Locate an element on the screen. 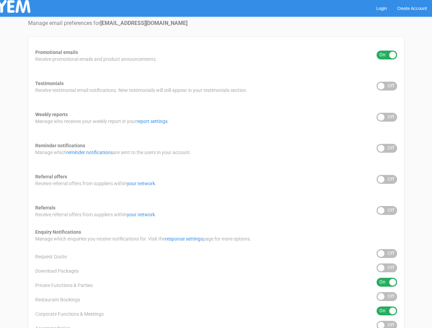 This screenshot has height=328, width=432. a: reminder notifications is located at coordinates (90, 153).